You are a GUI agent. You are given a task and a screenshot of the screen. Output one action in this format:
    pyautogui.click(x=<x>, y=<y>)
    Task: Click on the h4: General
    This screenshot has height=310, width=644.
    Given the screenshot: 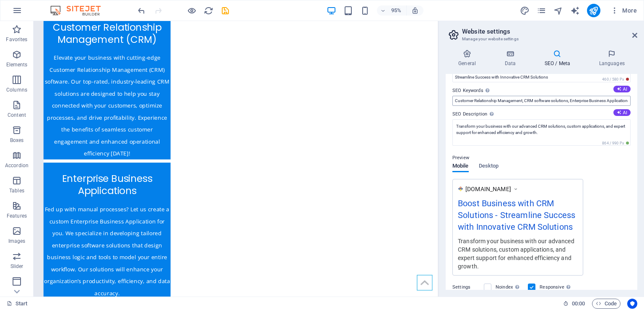 What is the action you would take?
    pyautogui.click(x=469, y=58)
    